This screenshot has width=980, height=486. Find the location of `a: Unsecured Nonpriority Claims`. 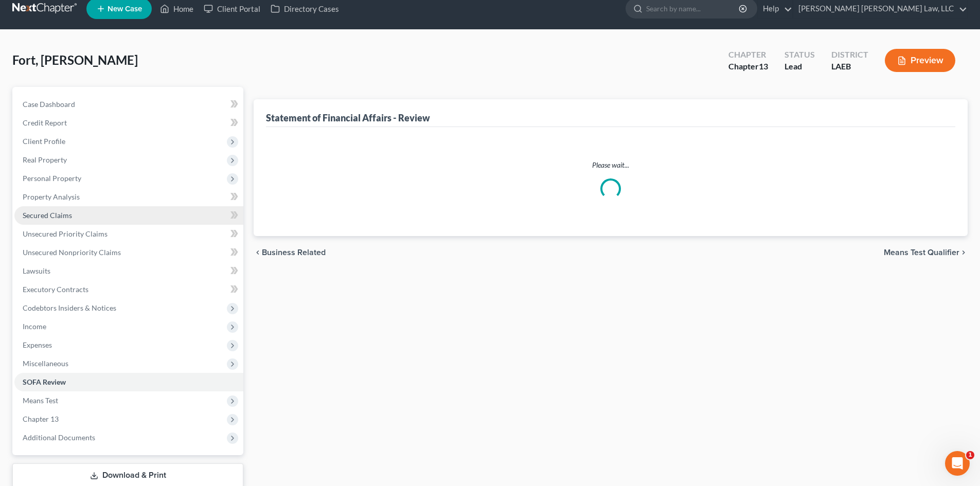

a: Unsecured Nonpriority Claims is located at coordinates (129, 253).